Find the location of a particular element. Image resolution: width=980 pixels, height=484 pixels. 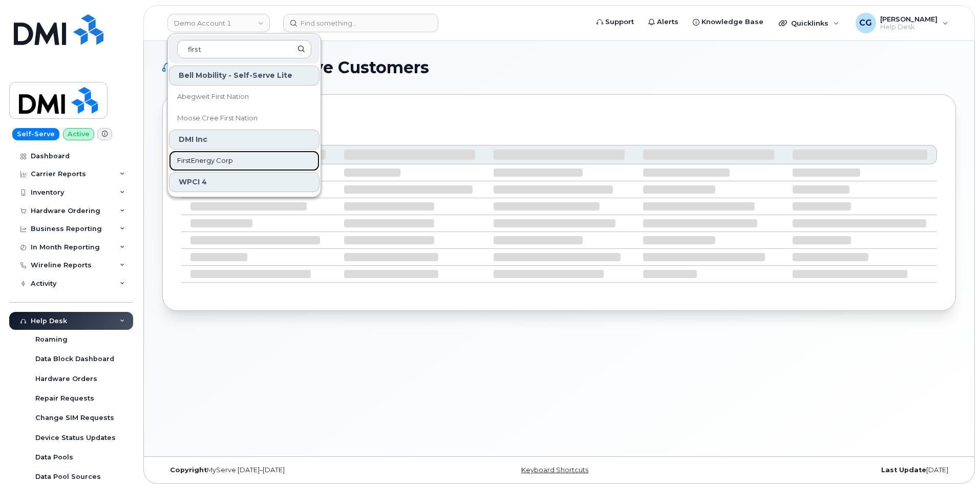

strong: Copyright is located at coordinates (188, 469).